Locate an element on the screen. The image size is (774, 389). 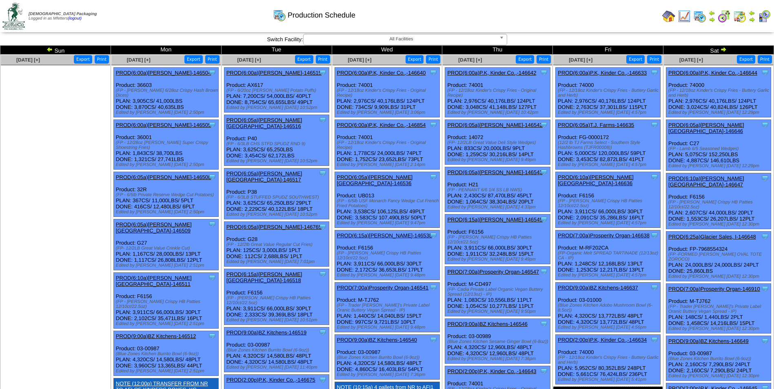
a: PROD(2:00p)P.K, Kinder Co.,-146643 is located at coordinates (492, 372).